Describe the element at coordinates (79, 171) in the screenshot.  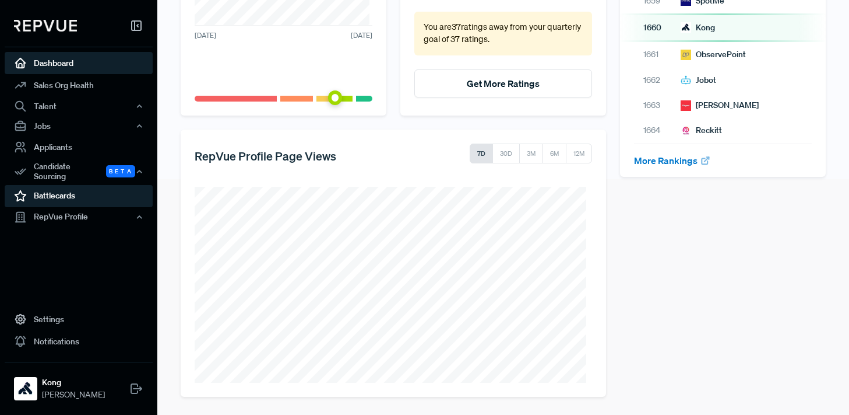
I see `button: Candidate Sourcing Beta` at that location.